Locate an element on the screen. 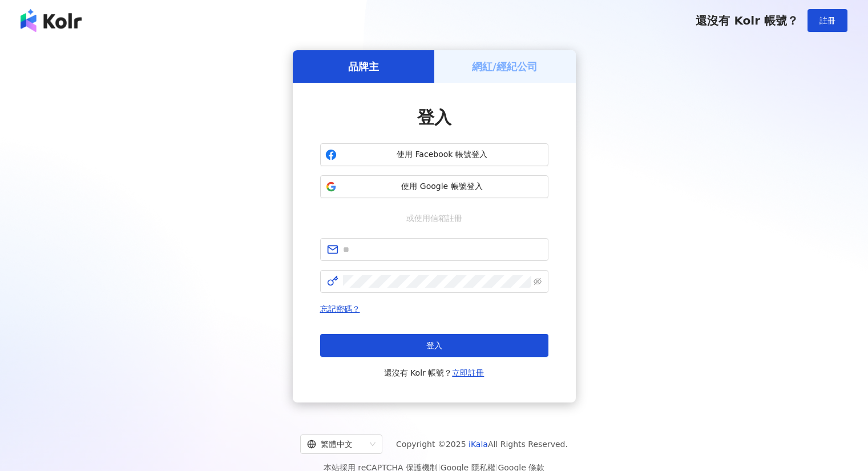  a: 立即註冊 is located at coordinates (467, 373).